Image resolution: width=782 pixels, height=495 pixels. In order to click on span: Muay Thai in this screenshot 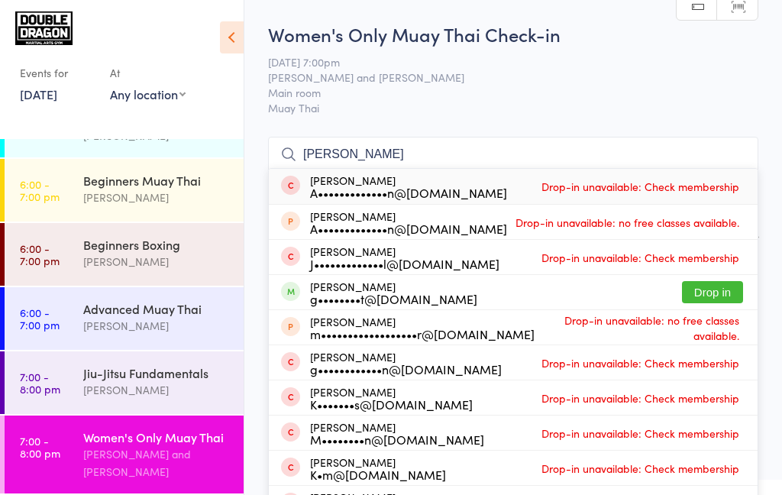, I will do `click(513, 108)`.